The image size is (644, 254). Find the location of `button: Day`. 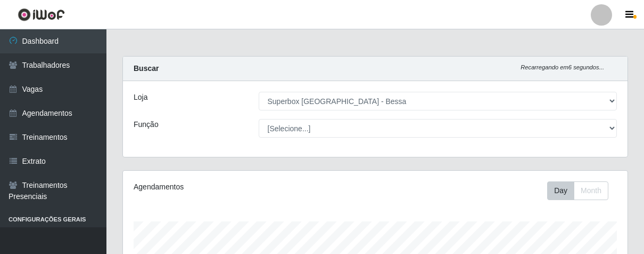

button: Day is located at coordinates (560, 190).